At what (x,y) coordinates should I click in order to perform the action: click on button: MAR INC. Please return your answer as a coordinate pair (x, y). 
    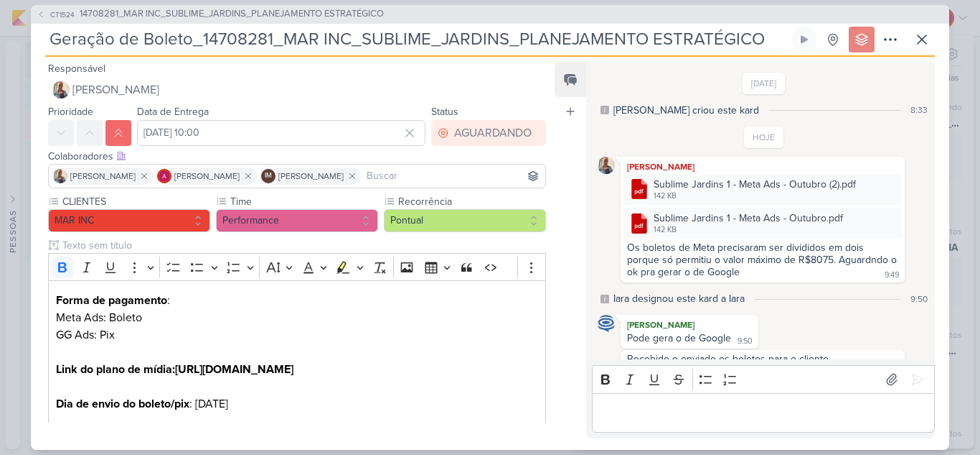
    Looking at the image, I should click on (129, 221).